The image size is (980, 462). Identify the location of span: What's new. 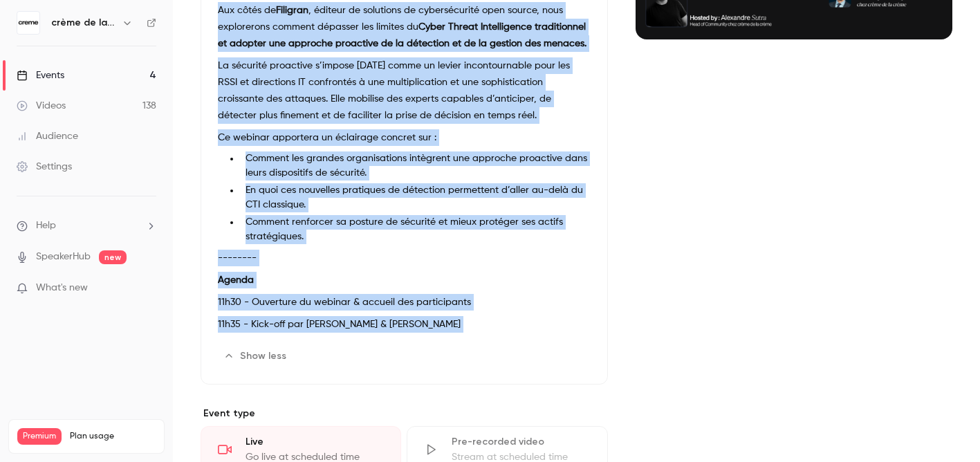
(61, 288).